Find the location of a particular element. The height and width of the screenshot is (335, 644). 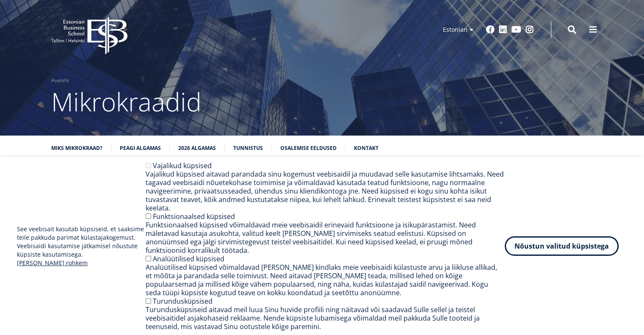

div: Vajalikud küpsised aitavad parandada sinu kogemust veebisaidil ja muudavad selle kasutamise lihts... is located at coordinates (325, 191).